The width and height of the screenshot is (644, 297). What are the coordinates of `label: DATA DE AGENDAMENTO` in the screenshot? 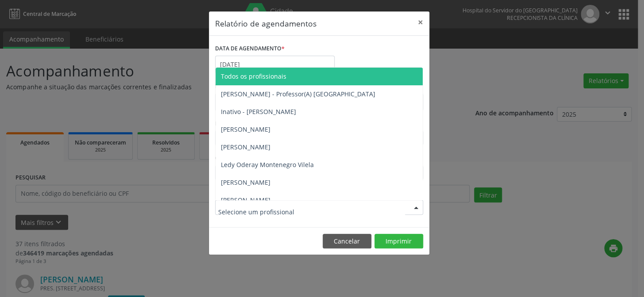 It's located at (250, 49).